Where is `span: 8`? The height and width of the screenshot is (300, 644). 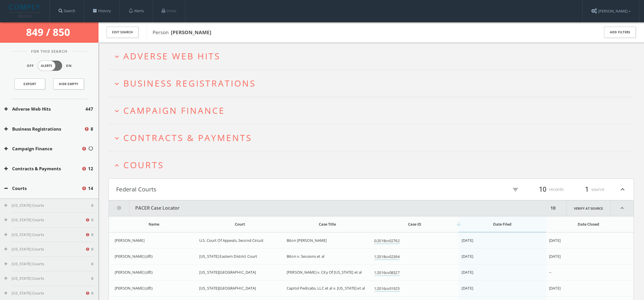 span: 8 is located at coordinates (92, 129).